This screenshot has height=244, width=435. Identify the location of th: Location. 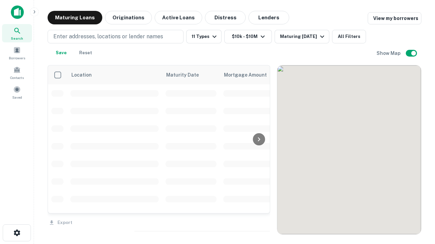
(114, 75).